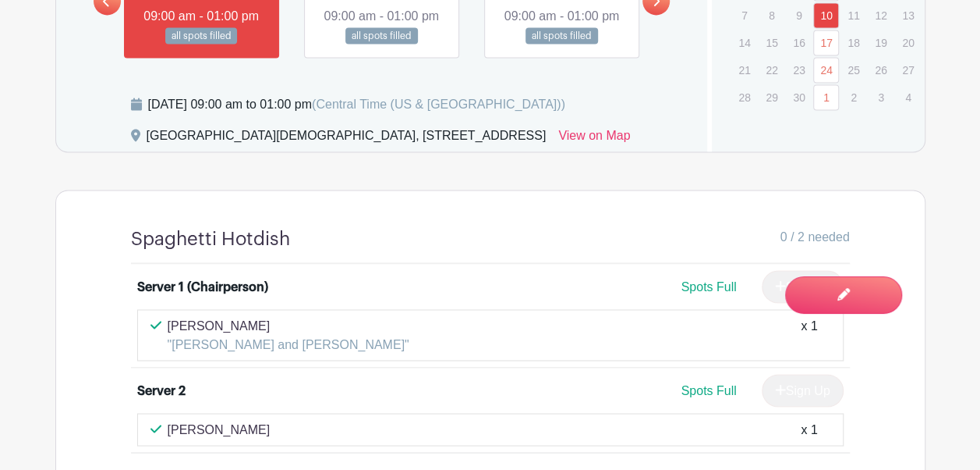  I want to click on p: 13, so click(907, 15).